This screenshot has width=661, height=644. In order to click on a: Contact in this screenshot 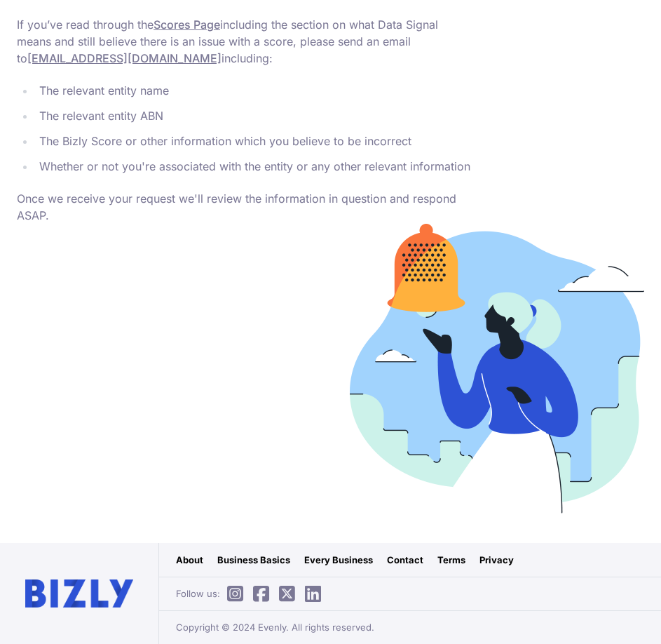, I will do `click(405, 559)`.